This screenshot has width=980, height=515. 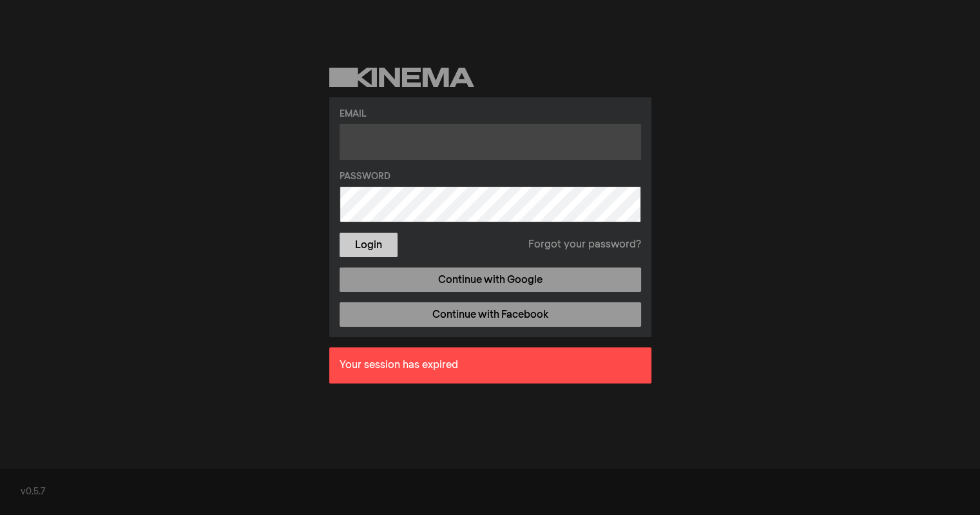 What do you see at coordinates (491, 114) in the screenshot?
I see `label: Email` at bounding box center [491, 114].